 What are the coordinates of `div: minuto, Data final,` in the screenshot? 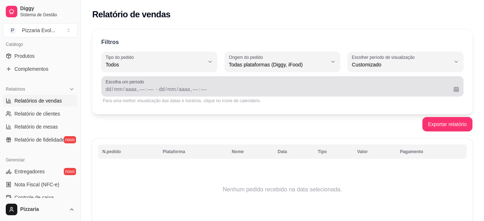 It's located at (204, 89).